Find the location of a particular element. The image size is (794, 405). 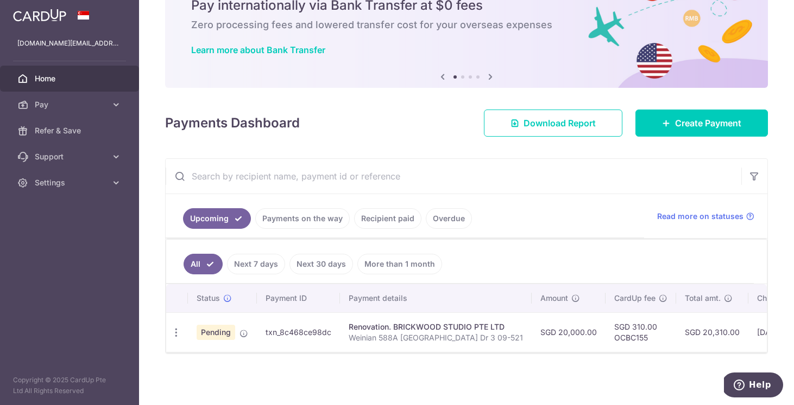

a: More than 1 month is located at coordinates (399, 264).